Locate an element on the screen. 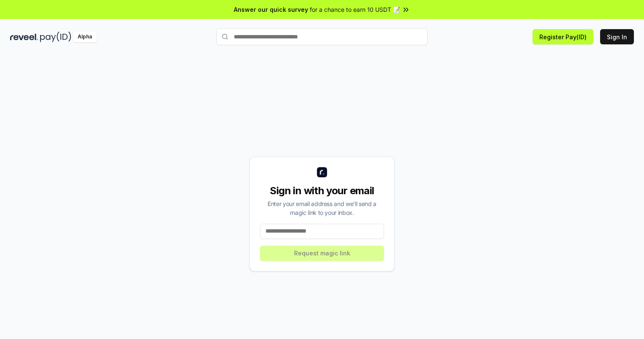 Image resolution: width=644 pixels, height=339 pixels. img: pay_id is located at coordinates (55, 37).